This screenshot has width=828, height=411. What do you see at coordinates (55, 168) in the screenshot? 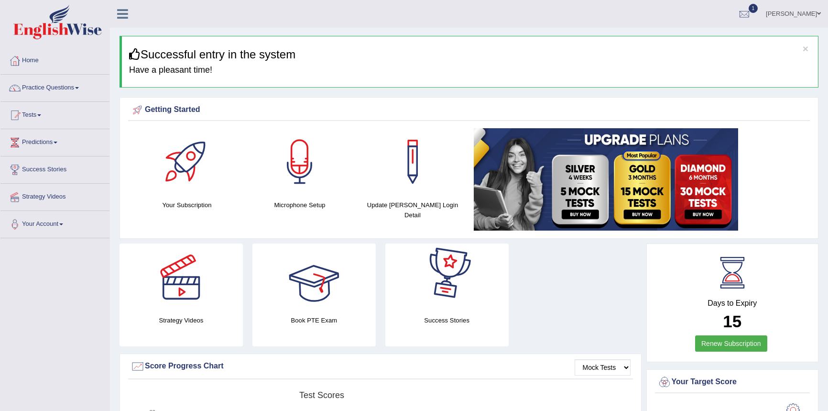
I see `a: Success Stories` at bounding box center [55, 168].